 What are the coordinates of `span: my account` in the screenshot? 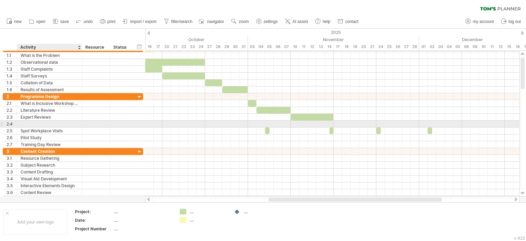 It's located at (483, 22).